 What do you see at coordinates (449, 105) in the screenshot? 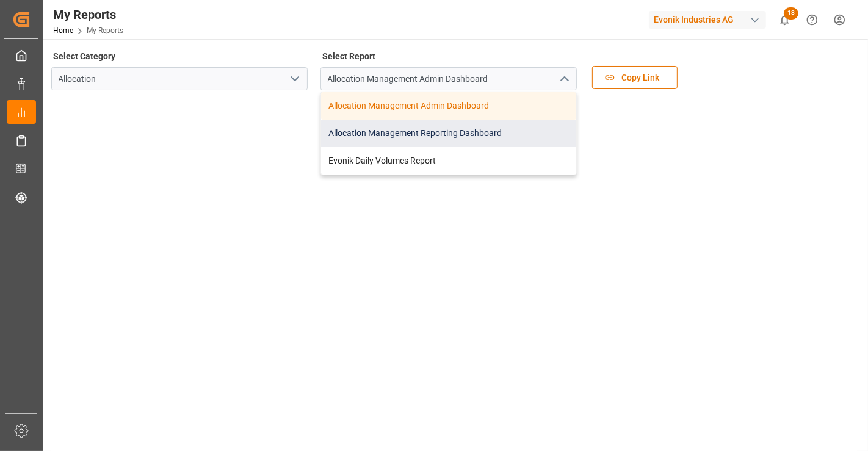
I see `div: Allocation Management Admin Dashboard` at bounding box center [449, 105].